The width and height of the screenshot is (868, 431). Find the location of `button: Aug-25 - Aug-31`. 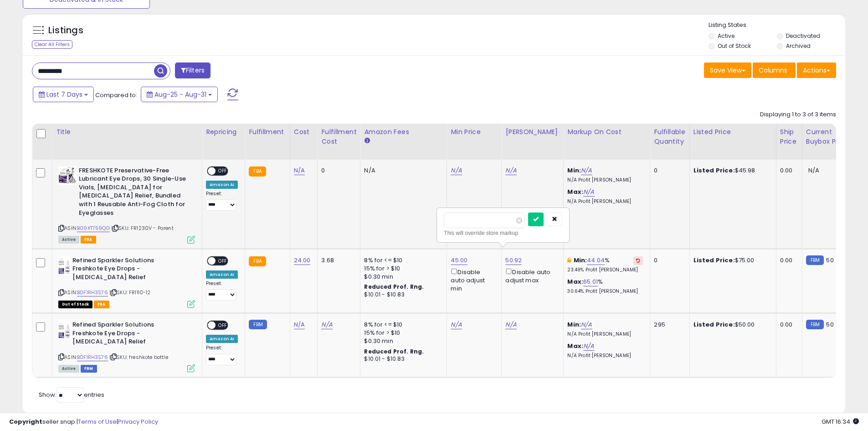

button: Aug-25 - Aug-31 is located at coordinates (179, 95).